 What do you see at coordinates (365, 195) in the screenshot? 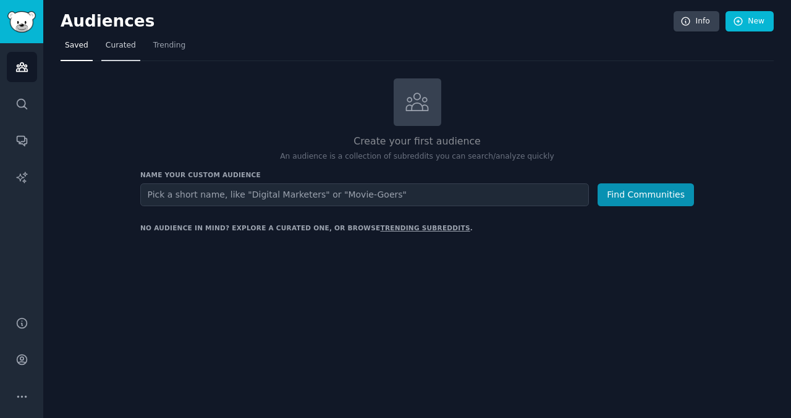
I see `input: Pick a short name, like "Digital Marketers" or "Movie-Goers"` at bounding box center [365, 195].